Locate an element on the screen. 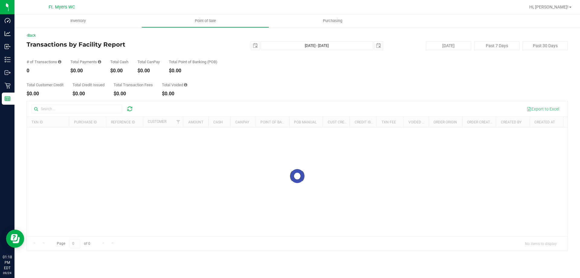  div: 0 is located at coordinates (44, 71).